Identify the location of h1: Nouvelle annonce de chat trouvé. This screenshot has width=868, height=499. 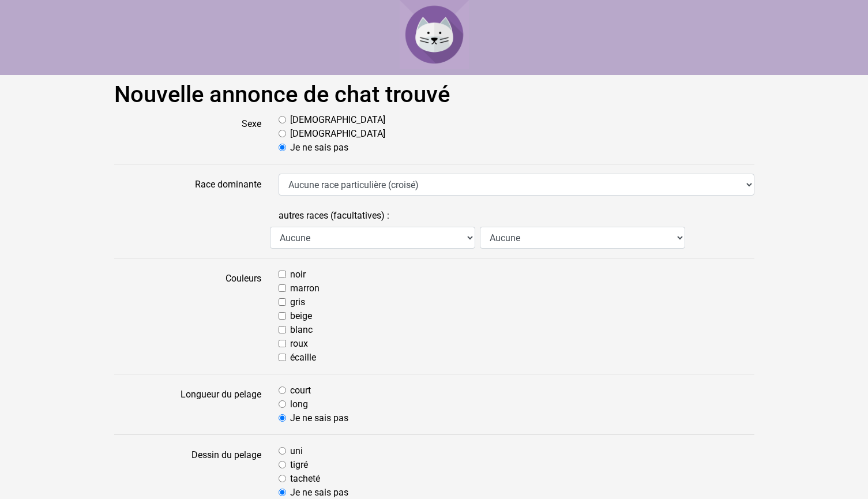
(434, 95).